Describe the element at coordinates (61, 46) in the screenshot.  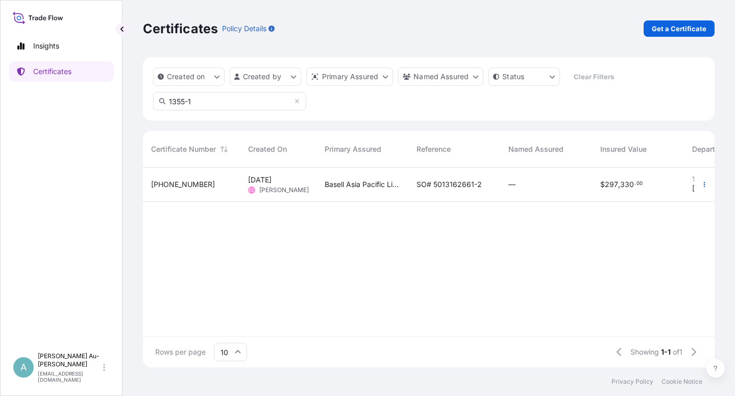
I see `a: Insights` at that location.